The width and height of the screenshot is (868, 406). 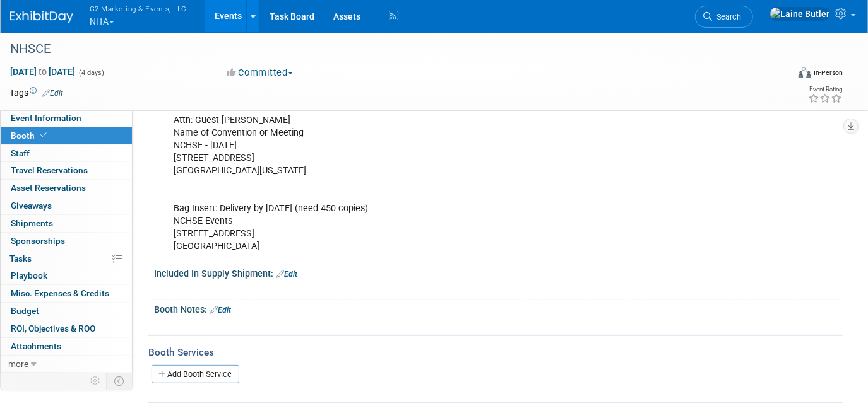 What do you see at coordinates (20, 259) in the screenshot?
I see `span: Tasks` at bounding box center [20, 259].